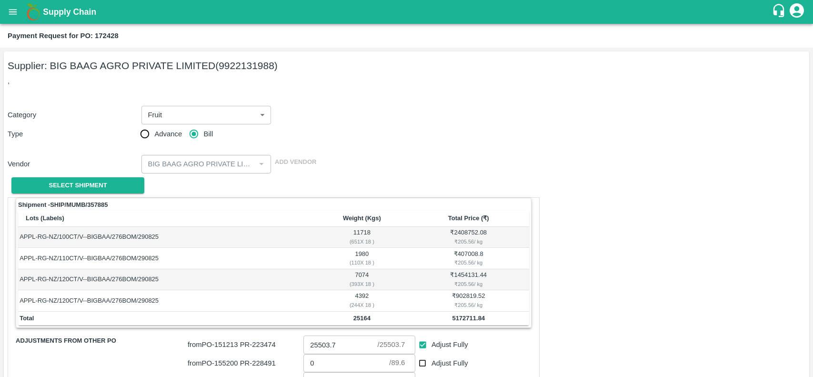 The image size is (813, 377). Describe the element at coordinates (168, 134) in the screenshot. I see `span: Advance` at that location.